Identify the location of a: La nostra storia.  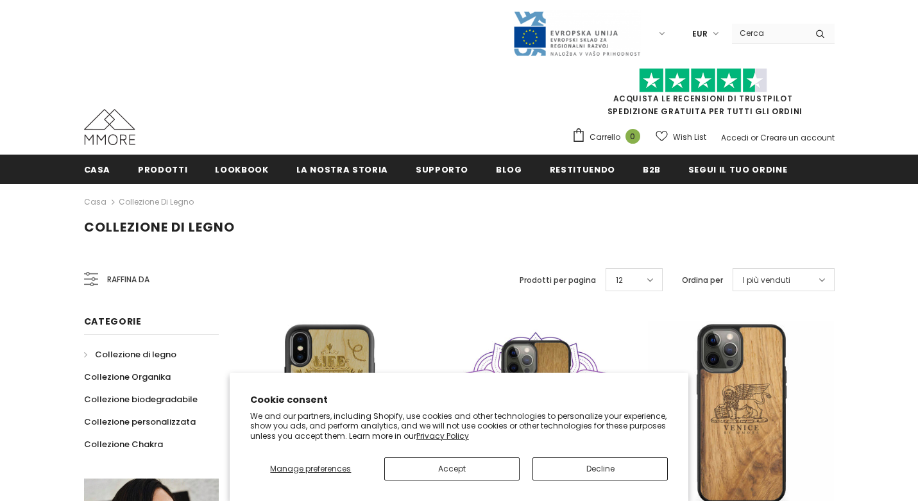
(342, 169).